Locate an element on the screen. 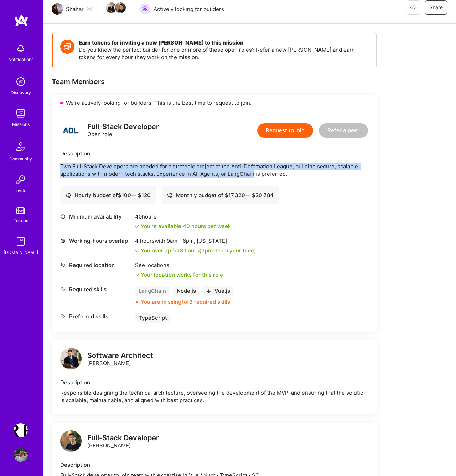 The height and width of the screenshot is (476, 456). i: icon EyeClosed is located at coordinates (413, 7).